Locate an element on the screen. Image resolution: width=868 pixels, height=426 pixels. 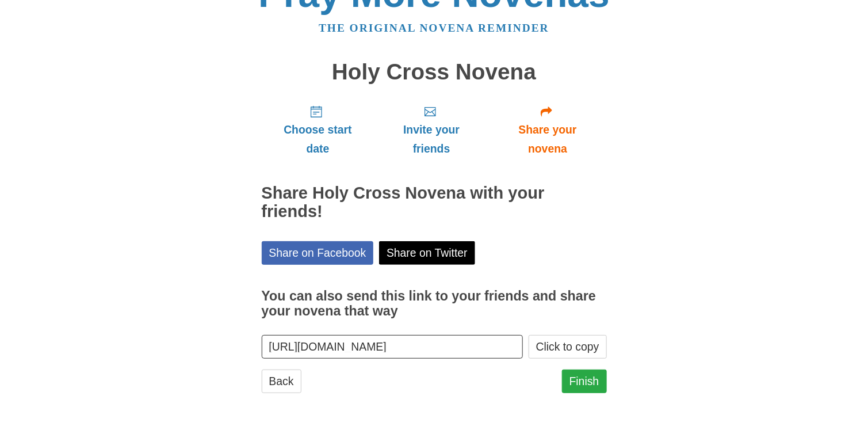
h2: Share Holy Cross Novena with your friends! is located at coordinates (434, 203).